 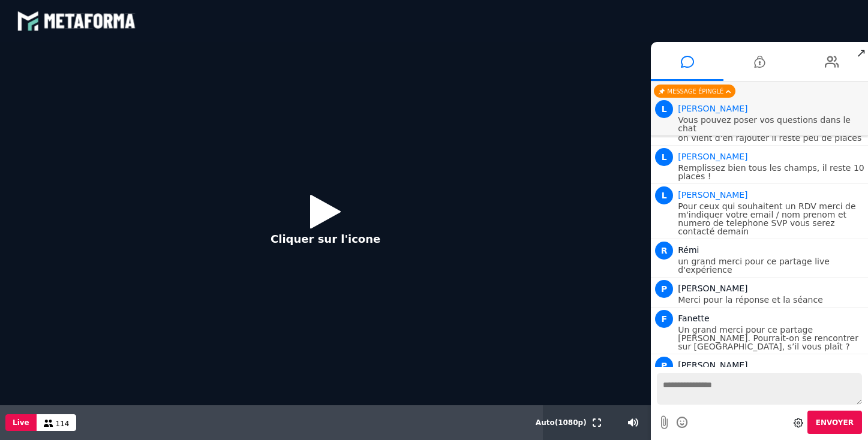 What do you see at coordinates (694, 91) in the screenshot?
I see `div: Message épinglé` at bounding box center [694, 91].